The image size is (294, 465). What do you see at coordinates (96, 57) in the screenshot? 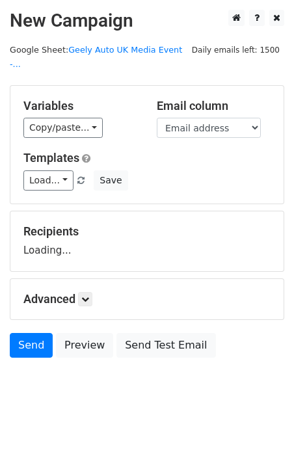
I see `a: Geely Auto UK Media Event -...` at bounding box center [96, 57].